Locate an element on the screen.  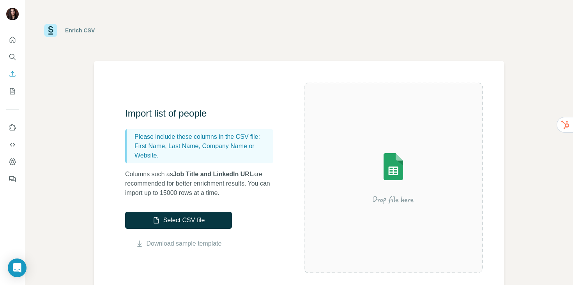
a: Download sample template is located at coordinates (184, 244).